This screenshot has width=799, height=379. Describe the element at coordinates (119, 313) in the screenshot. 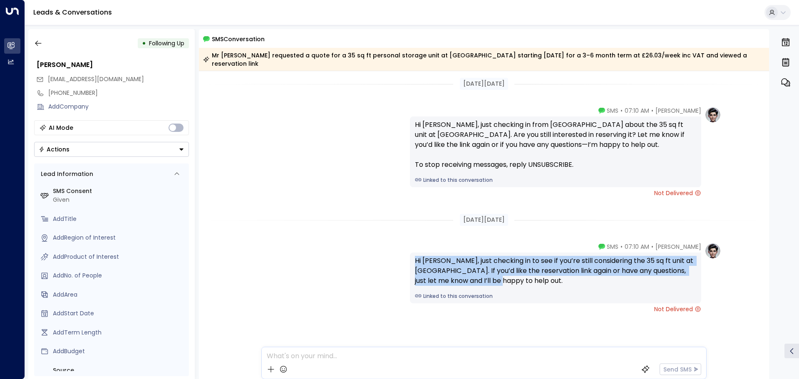

I see `div: AddStart Date` at that location.